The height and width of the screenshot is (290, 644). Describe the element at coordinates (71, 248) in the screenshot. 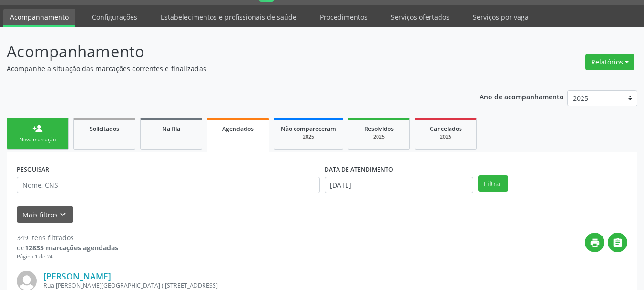

I see `strong: 12835 marcações agendadas` at that location.